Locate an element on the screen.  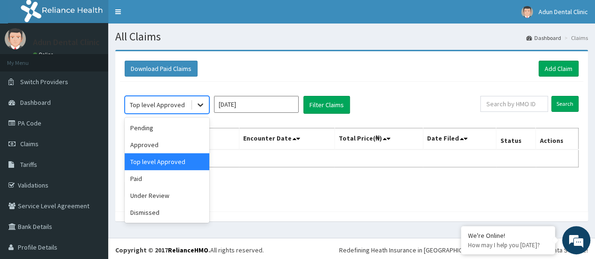
span: Dashboard is located at coordinates (35, 102).